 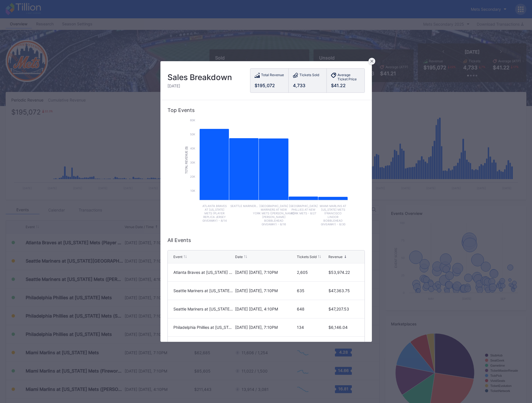 What do you see at coordinates (308, 85) in the screenshot?
I see `div: 4,733` at bounding box center [308, 85].